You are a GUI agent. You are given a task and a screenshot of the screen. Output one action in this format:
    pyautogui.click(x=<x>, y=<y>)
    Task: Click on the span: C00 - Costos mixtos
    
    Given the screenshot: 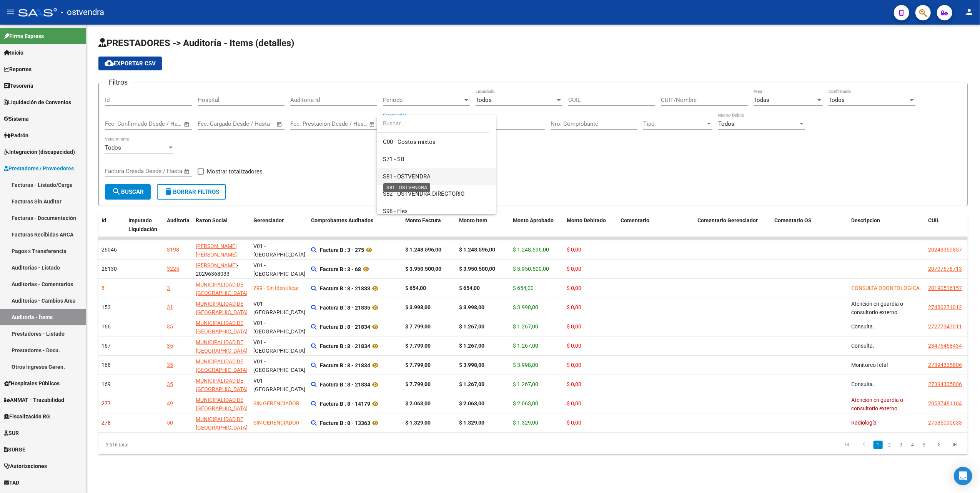 What is the action you would take?
    pyautogui.click(x=409, y=142)
    